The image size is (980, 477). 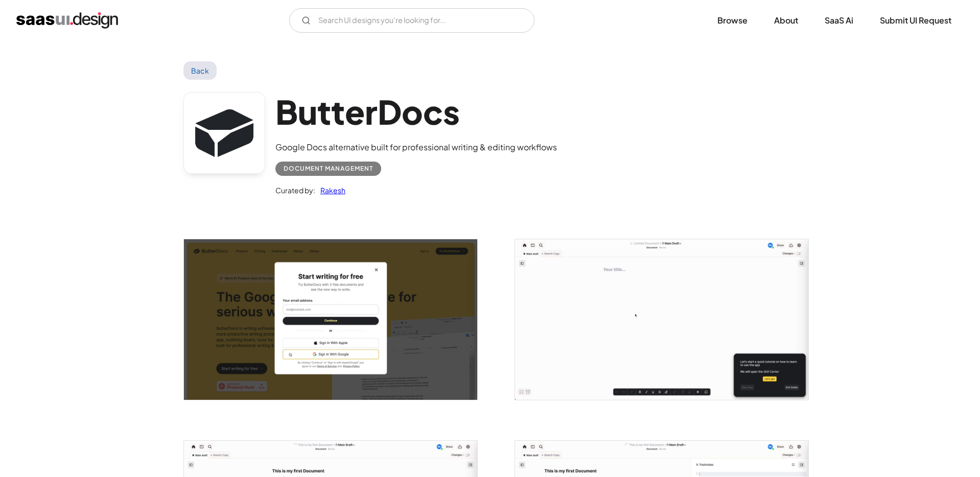 What do you see at coordinates (331, 190) in the screenshot?
I see `a: Rakesh` at bounding box center [331, 190].